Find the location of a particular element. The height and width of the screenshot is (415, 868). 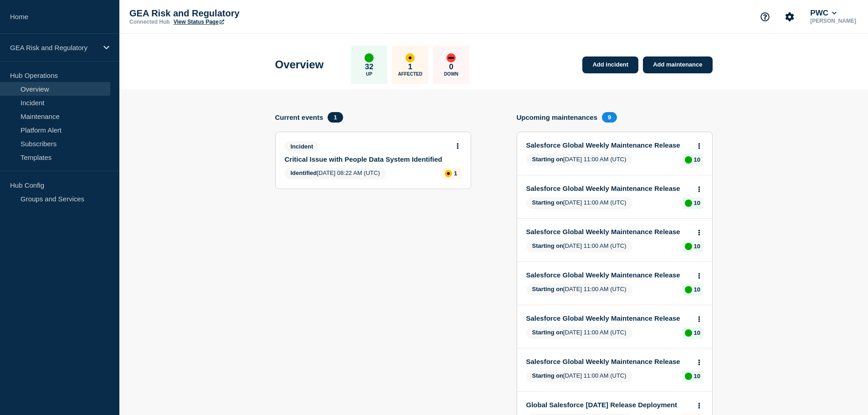

p: 0 is located at coordinates (451, 67).